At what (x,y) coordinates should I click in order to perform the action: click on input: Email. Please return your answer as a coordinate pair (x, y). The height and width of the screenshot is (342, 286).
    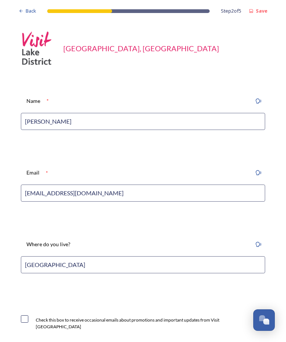
    Looking at the image, I should click on (143, 193).